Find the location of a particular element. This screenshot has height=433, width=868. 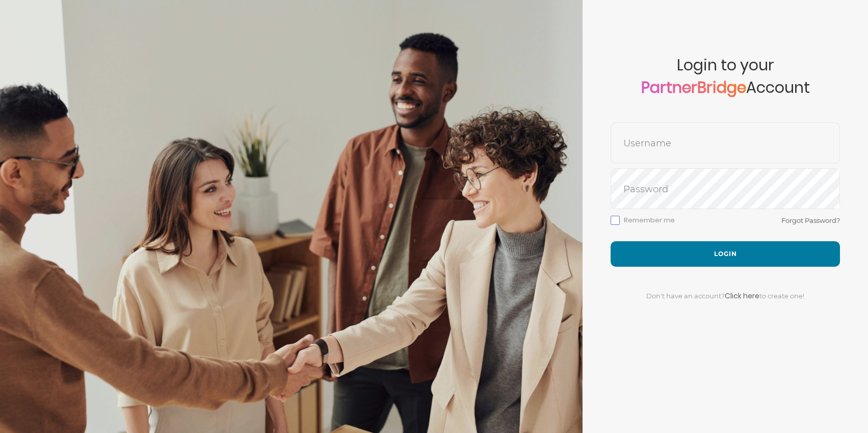

span: Login to your Account is located at coordinates (726, 89).